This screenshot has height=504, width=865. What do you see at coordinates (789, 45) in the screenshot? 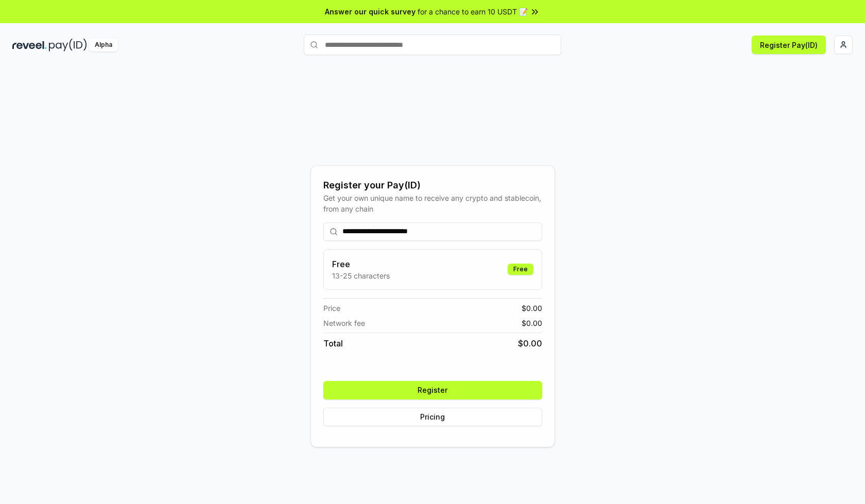
I see `button: Register Pay(ID)` at bounding box center [789, 45].